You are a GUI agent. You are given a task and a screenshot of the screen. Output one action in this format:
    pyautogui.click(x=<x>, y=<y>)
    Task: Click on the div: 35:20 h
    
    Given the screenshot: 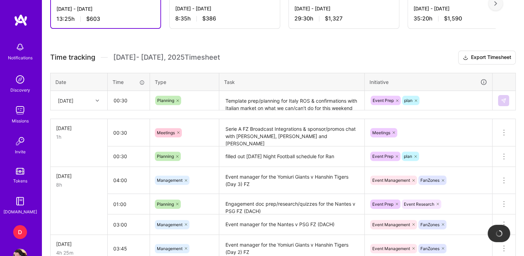 What is the action you would take?
    pyautogui.click(x=463, y=18)
    